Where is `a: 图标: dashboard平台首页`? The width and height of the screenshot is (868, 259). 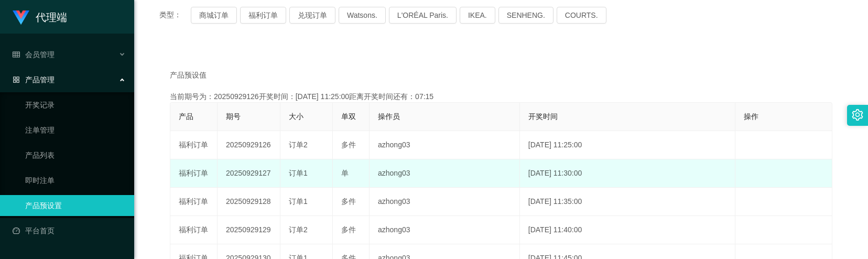
a: 图标: dashboard平台首页 is located at coordinates (69, 231).